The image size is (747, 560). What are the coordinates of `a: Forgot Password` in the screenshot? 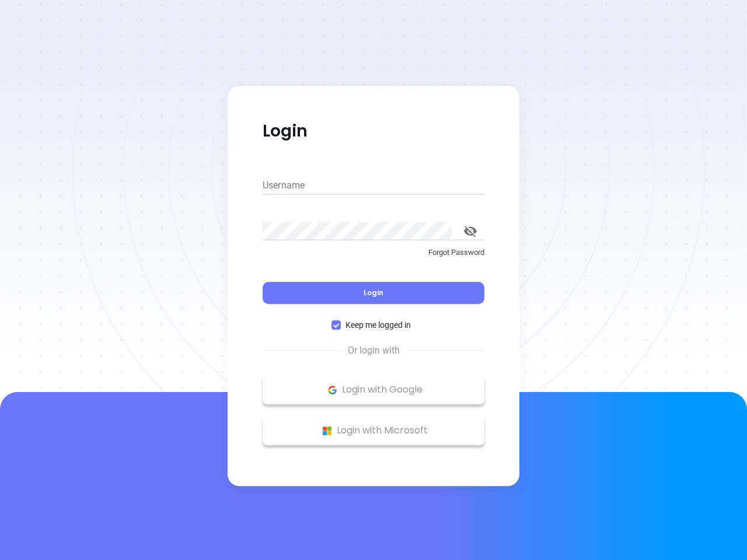 It's located at (374, 257).